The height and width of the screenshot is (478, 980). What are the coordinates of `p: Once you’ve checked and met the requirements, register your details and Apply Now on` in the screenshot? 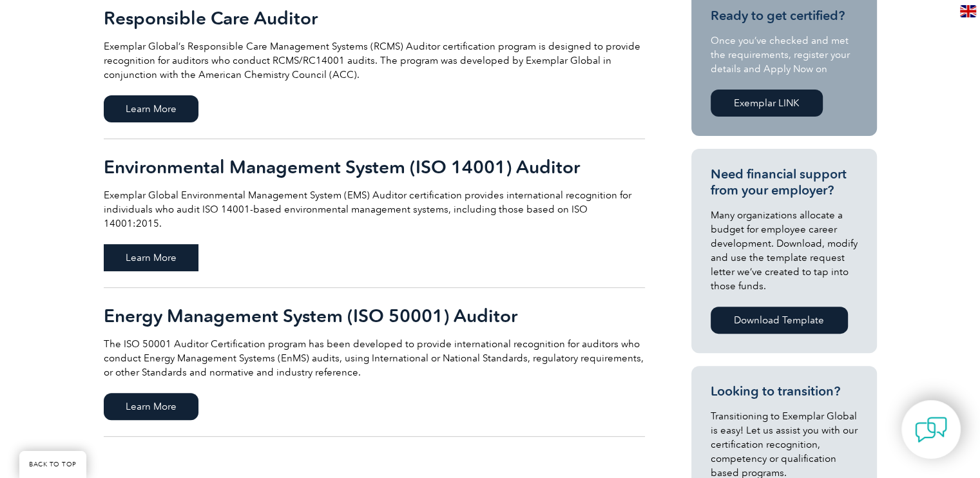 It's located at (785, 55).